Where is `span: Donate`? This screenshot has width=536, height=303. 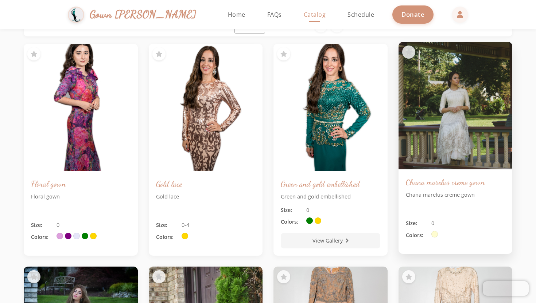
span: Donate is located at coordinates (413, 14).